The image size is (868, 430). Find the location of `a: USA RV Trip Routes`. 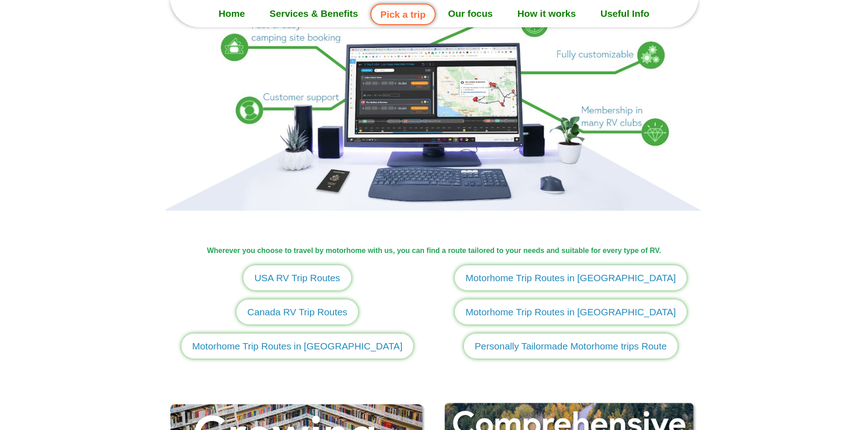

a: USA RV Trip Routes is located at coordinates (297, 278).